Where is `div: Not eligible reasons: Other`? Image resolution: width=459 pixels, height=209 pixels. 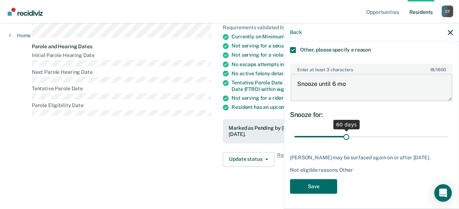
div: Not eligible reasons: Other is located at coordinates (372, 170).